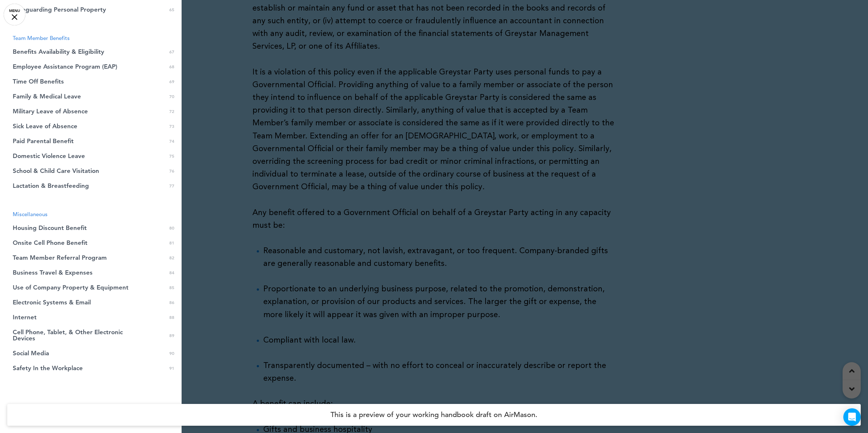 The image size is (868, 433). I want to click on span: Family & Medical Leave, so click(47, 96).